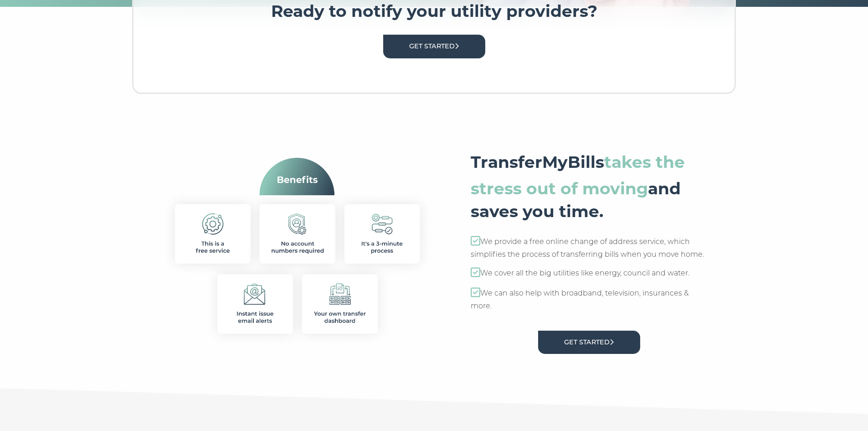  What do you see at coordinates (577, 175) in the screenshot?
I see `strong: takes the stress out of moving` at bounding box center [577, 175].